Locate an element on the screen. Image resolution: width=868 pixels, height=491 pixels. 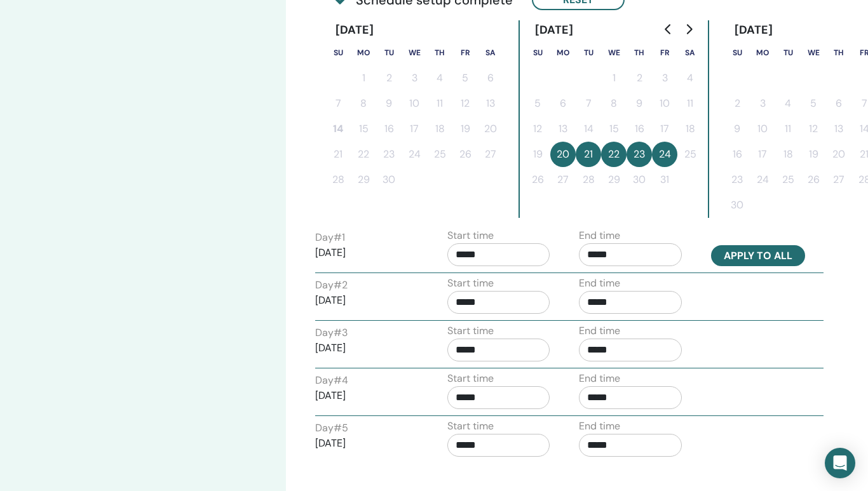
button: 22 is located at coordinates (363, 155).